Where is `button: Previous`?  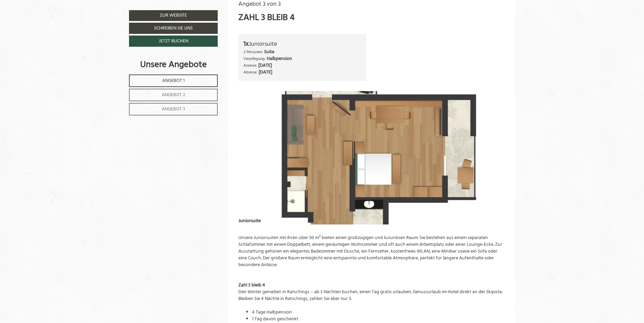 button: Previous is located at coordinates (254, 157).